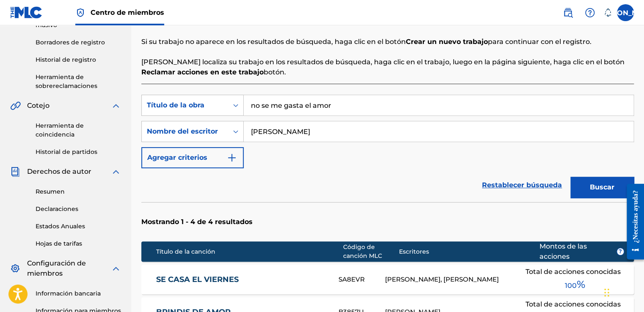  I want to click on font: 100, so click(570, 286).